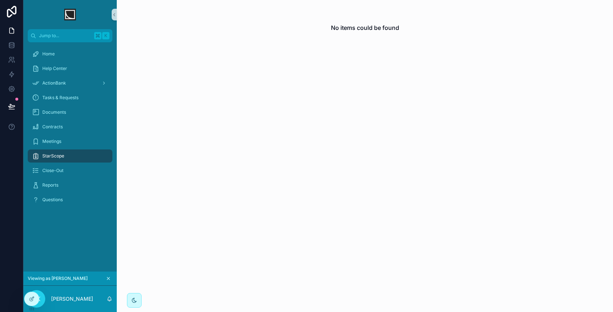 This screenshot has height=312, width=613. What do you see at coordinates (53, 156) in the screenshot?
I see `span: StarScope` at bounding box center [53, 156].